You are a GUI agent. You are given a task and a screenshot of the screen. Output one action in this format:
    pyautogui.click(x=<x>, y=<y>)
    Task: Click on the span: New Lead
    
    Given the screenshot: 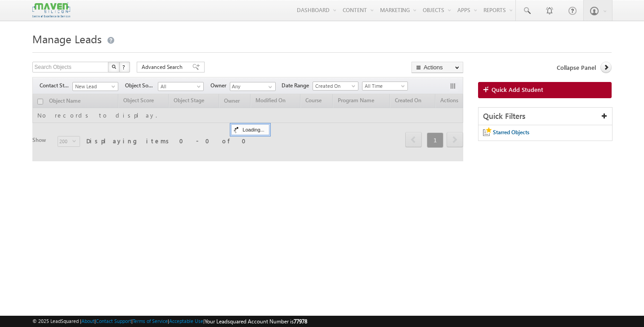 What is the action you would take?
    pyautogui.click(x=94, y=86)
    